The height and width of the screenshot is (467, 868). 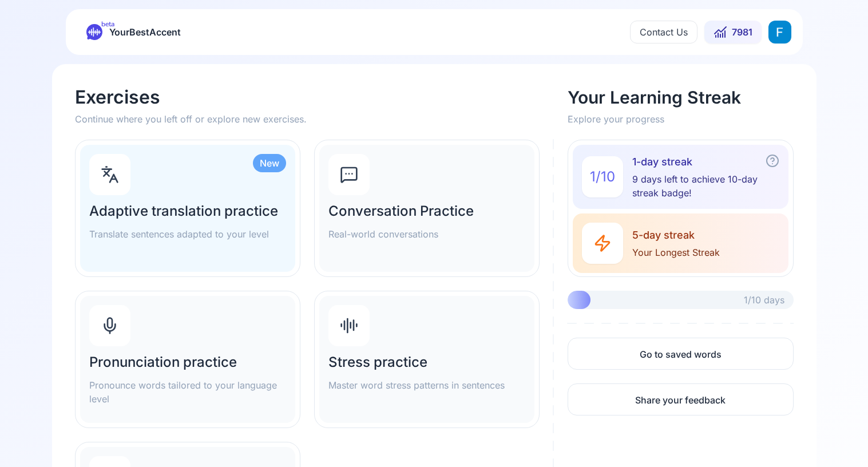 What do you see at coordinates (676, 252) in the screenshot?
I see `span: Your Longest Streak` at bounding box center [676, 252].